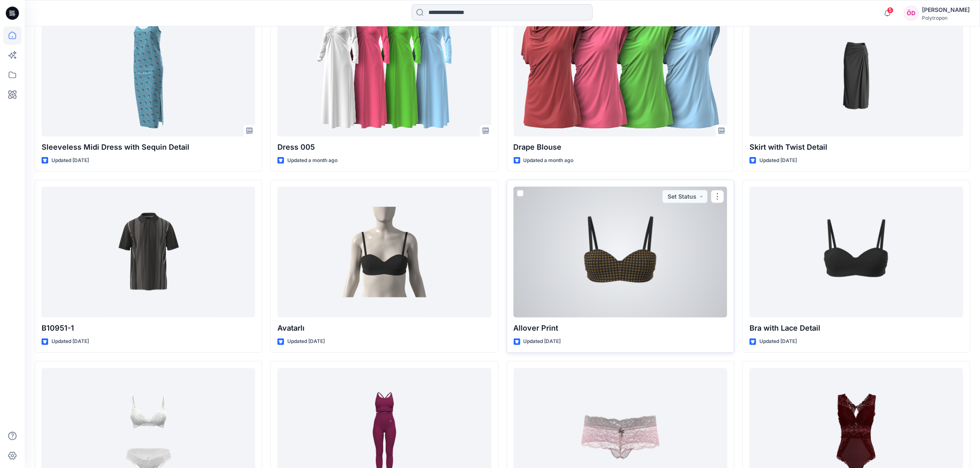 This screenshot has width=980, height=468. Describe the element at coordinates (384, 329) in the screenshot. I see `p: Avatarlı` at that location.